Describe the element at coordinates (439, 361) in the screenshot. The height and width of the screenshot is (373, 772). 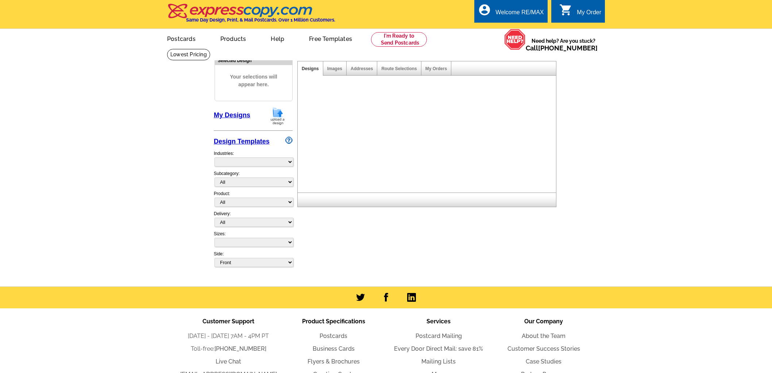
I see `a: Mailing Lists` at that location.